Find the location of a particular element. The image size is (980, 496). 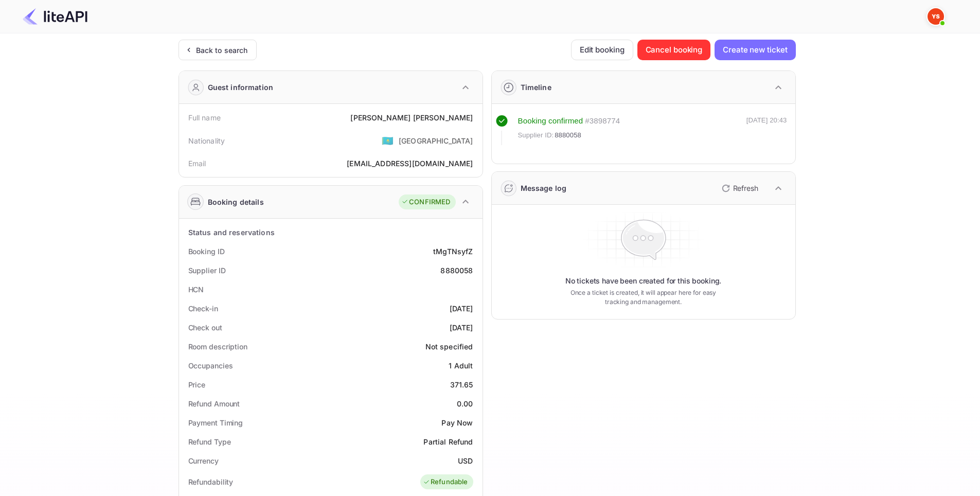

div: Check out is located at coordinates (205, 327).